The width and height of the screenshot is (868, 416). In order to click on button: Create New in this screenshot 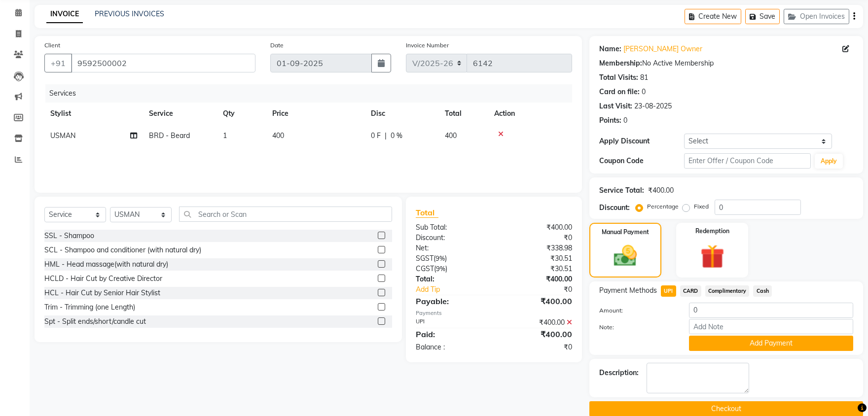, I will do `click(712, 16)`.